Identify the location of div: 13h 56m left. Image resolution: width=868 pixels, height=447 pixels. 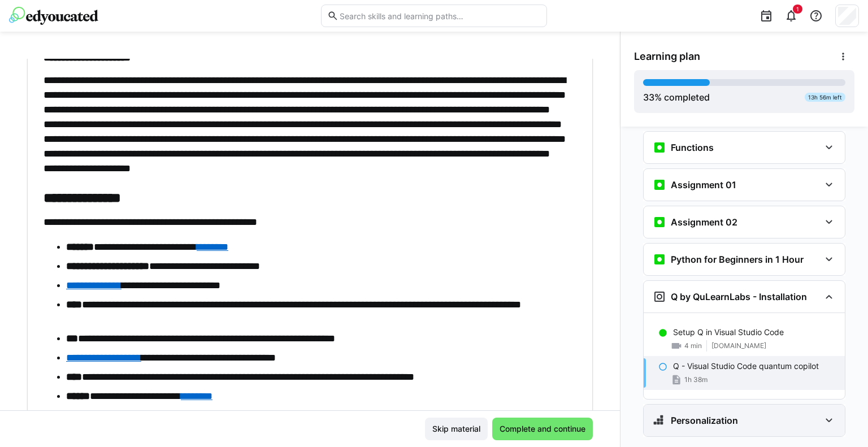
(826, 97).